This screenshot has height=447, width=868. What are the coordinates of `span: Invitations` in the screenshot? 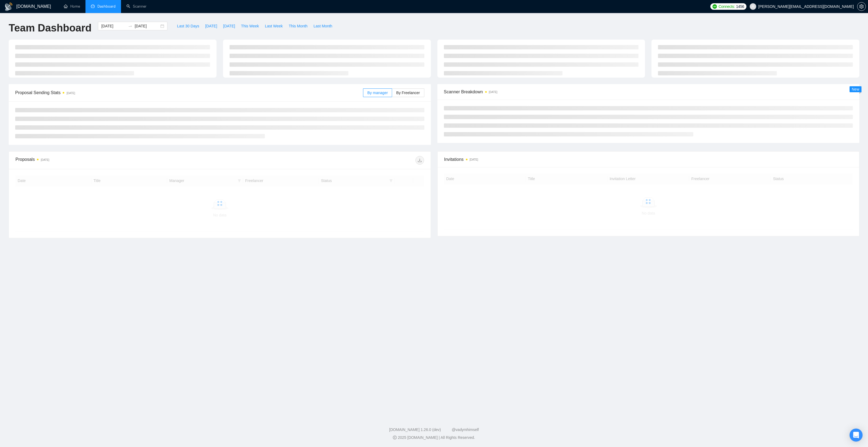 It's located at (649, 160).